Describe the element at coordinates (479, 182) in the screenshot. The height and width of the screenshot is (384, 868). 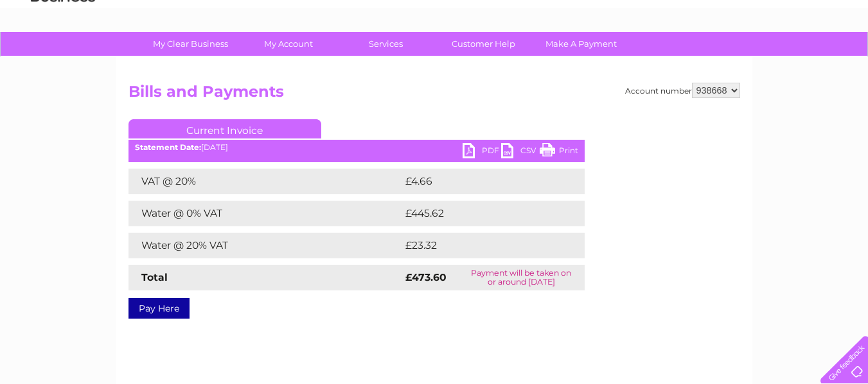
I see `td: £4.66` at that location.